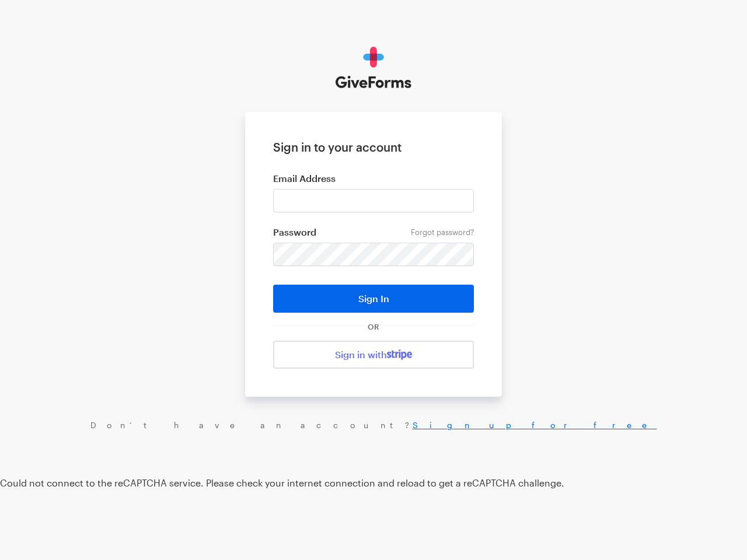  I want to click on a: Sign up for free, so click(535, 425).